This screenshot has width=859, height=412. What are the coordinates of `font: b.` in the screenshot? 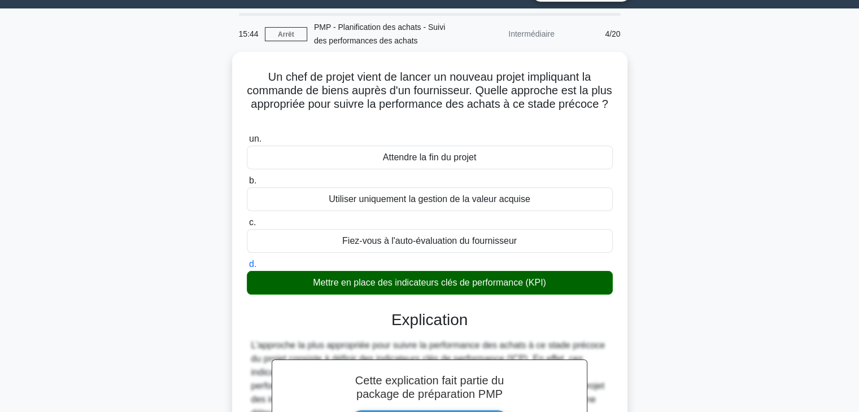 It's located at (252, 180).